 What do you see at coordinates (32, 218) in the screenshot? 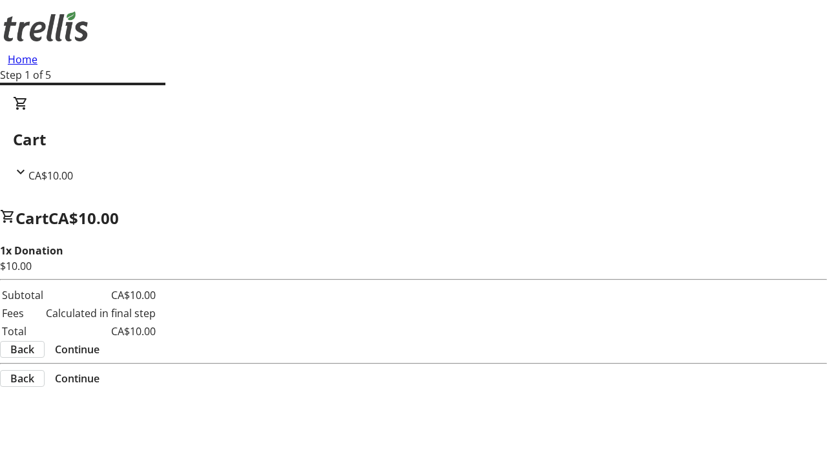
I see `span: Cart` at bounding box center [32, 218].